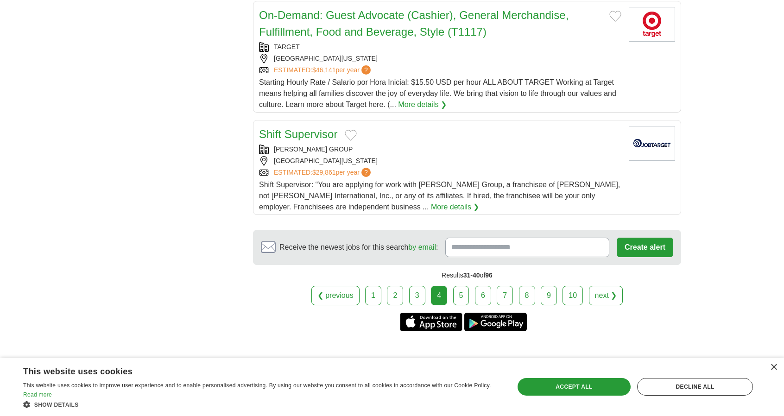 The width and height of the screenshot is (784, 416). Describe the element at coordinates (573, 296) in the screenshot. I see `a: 10` at that location.